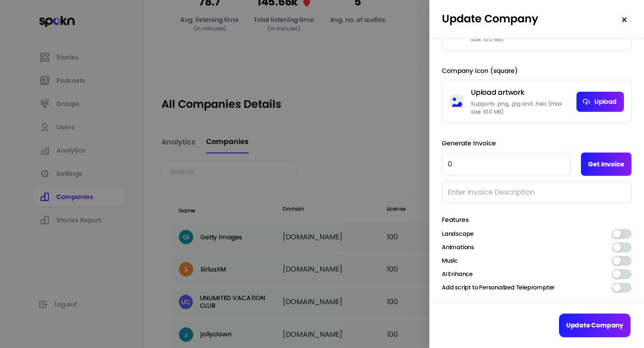 The image size is (644, 348). I want to click on p: Upload artwork, so click(520, 93).